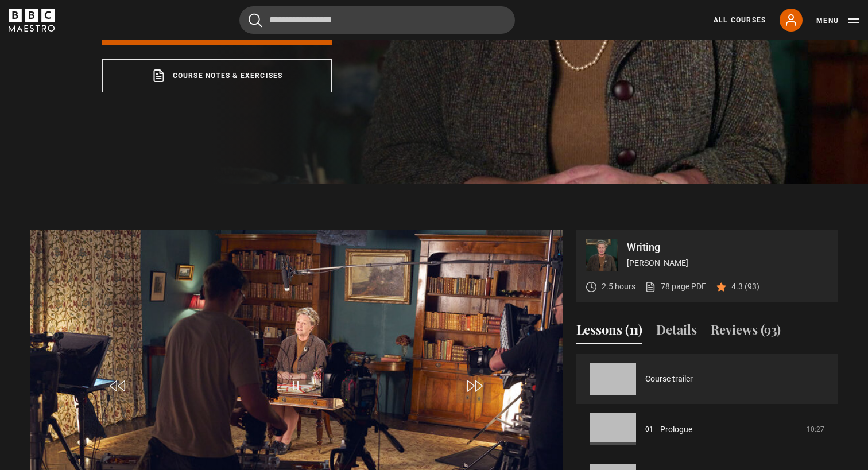  What do you see at coordinates (377, 20) in the screenshot?
I see `input: Search` at bounding box center [377, 20].